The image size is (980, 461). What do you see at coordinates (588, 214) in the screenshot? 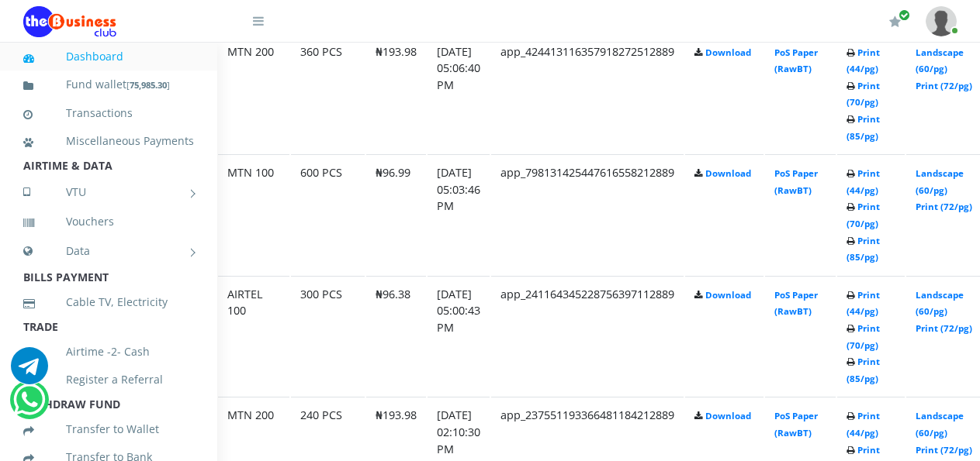
I see `td: app_798131425447616558212889` at bounding box center [588, 214].